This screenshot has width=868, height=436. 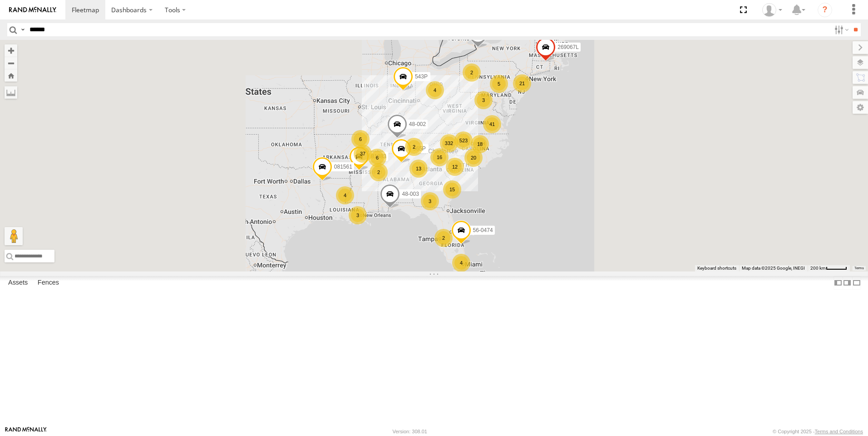 What do you see at coordinates (26, 432) in the screenshot?
I see `a: Visit our Website` at bounding box center [26, 432].